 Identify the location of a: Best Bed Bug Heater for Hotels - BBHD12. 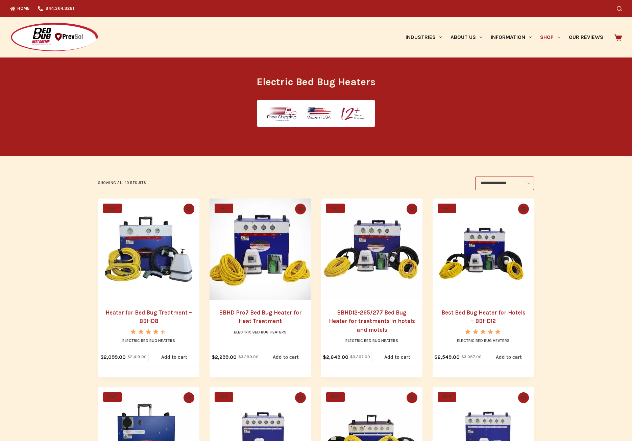
(483, 249).